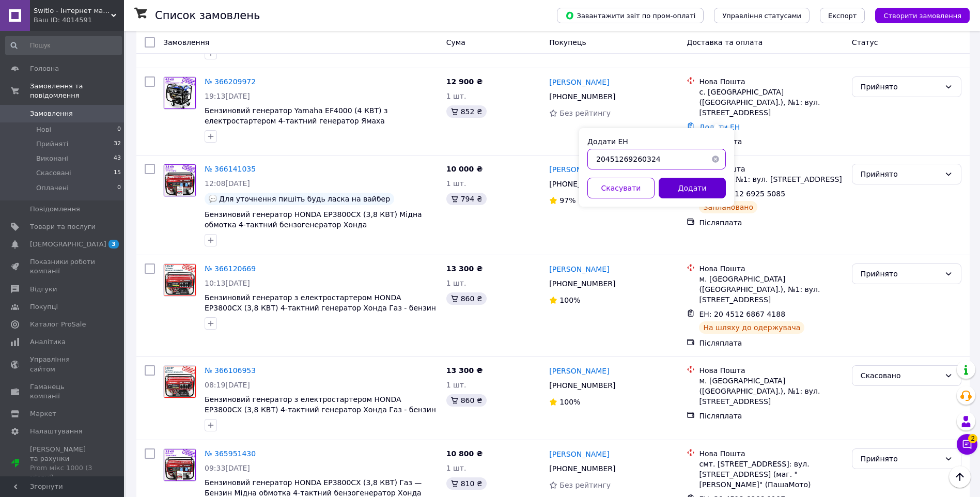 The image size is (980, 497). What do you see at coordinates (117, 144) in the screenshot?
I see `span: 32` at bounding box center [117, 144].